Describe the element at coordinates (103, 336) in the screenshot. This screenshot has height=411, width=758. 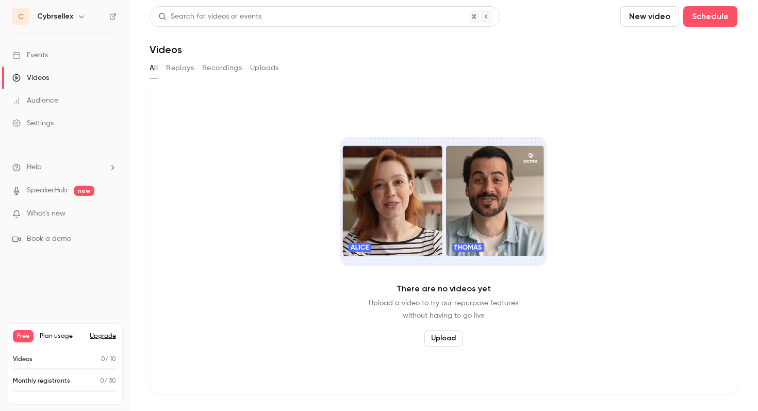
I see `button: Upgrade` at that location.